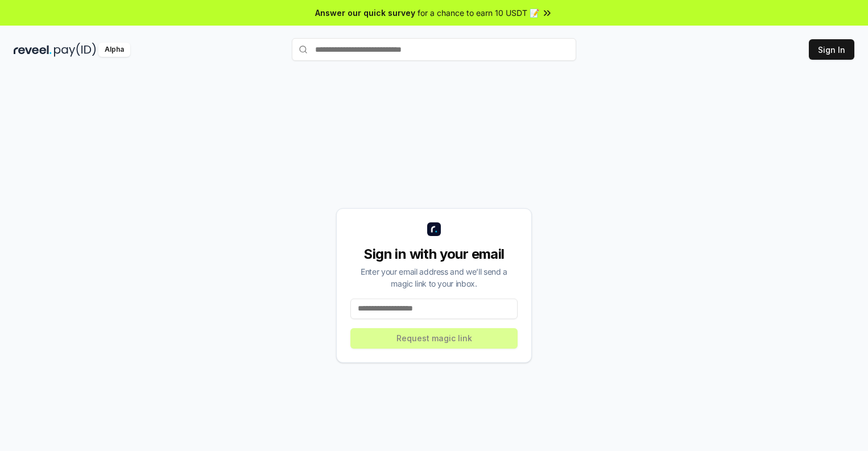 The image size is (868, 451). What do you see at coordinates (832, 50) in the screenshot?
I see `button: Sign In` at bounding box center [832, 50].